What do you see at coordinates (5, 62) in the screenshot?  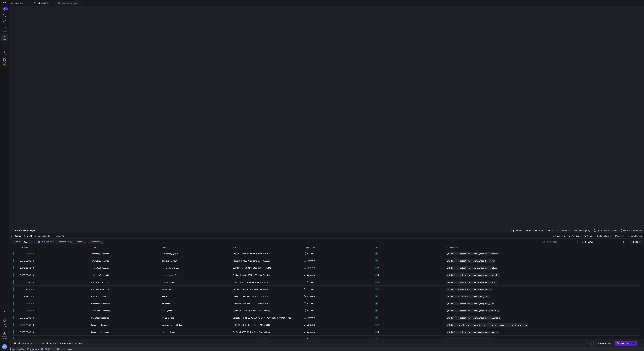 I see `span: PRs` at bounding box center [5, 62].